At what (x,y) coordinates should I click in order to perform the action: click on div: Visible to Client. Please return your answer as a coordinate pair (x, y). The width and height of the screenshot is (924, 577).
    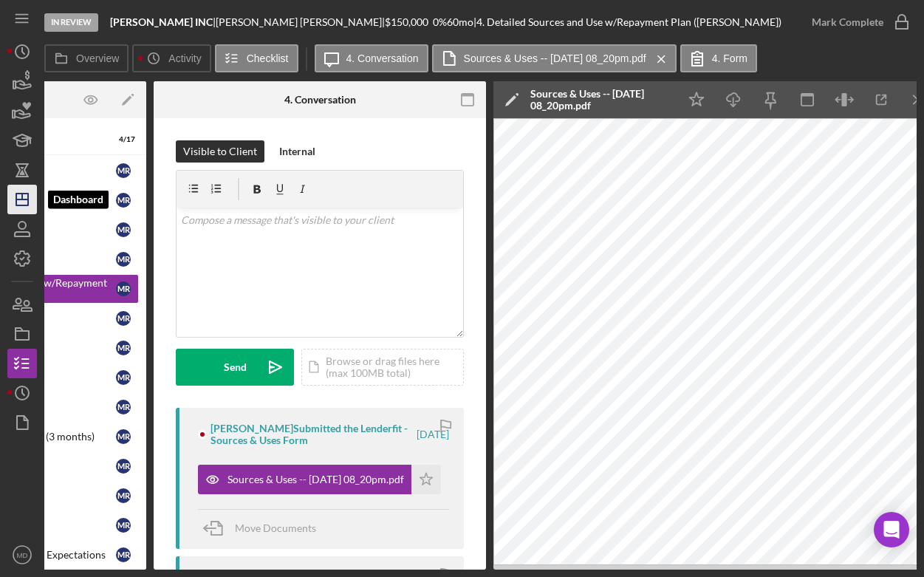
    Looking at the image, I should click on (220, 152).